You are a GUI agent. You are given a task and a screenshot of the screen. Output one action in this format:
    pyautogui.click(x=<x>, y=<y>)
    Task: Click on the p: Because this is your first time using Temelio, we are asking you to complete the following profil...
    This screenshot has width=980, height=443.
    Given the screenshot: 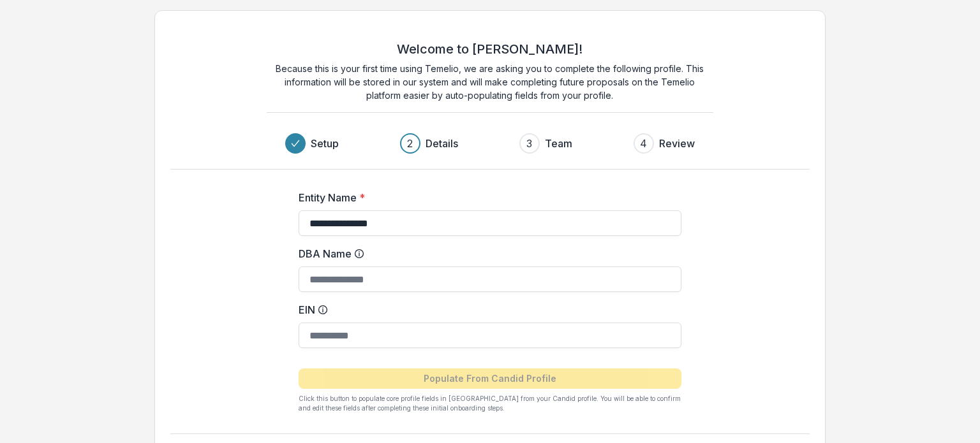 What is the action you would take?
    pyautogui.click(x=490, y=82)
    